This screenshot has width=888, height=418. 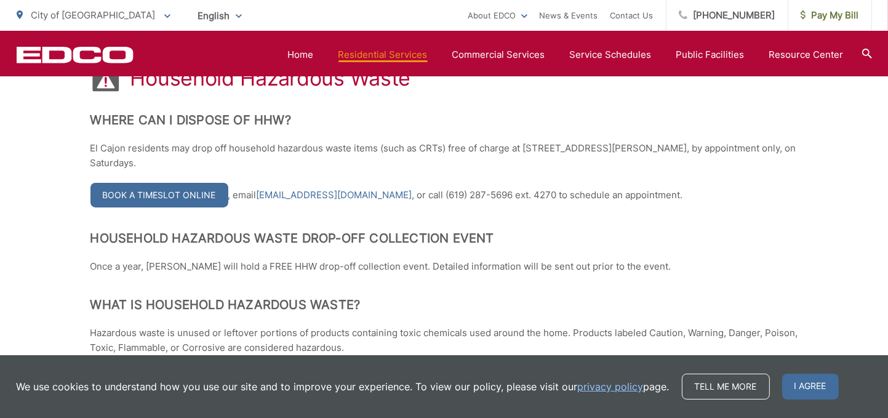 I want to click on span: English, so click(x=220, y=15).